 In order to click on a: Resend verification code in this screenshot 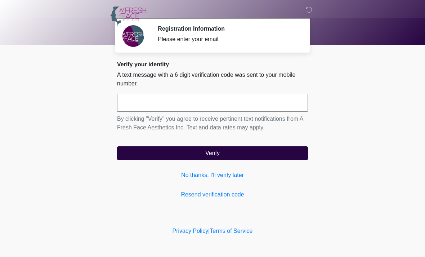, I will do `click(212, 194)`.